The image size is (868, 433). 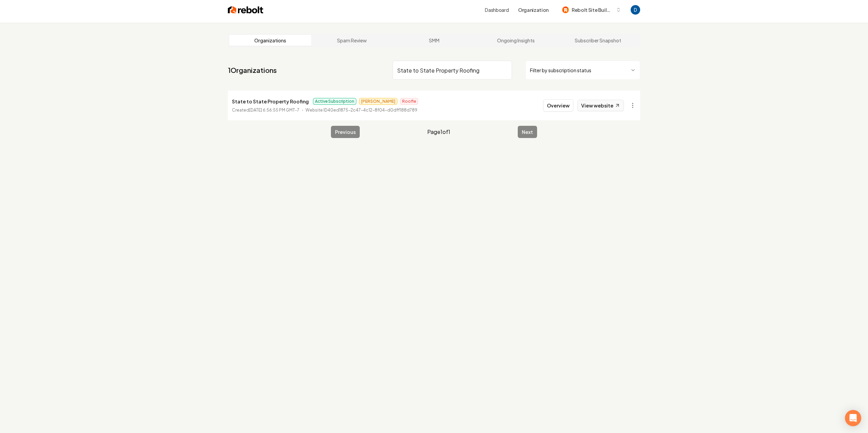 I want to click on p: Website ID 40ed1875-2c47-4c12-8f04-d0dff188d789, so click(x=361, y=110).